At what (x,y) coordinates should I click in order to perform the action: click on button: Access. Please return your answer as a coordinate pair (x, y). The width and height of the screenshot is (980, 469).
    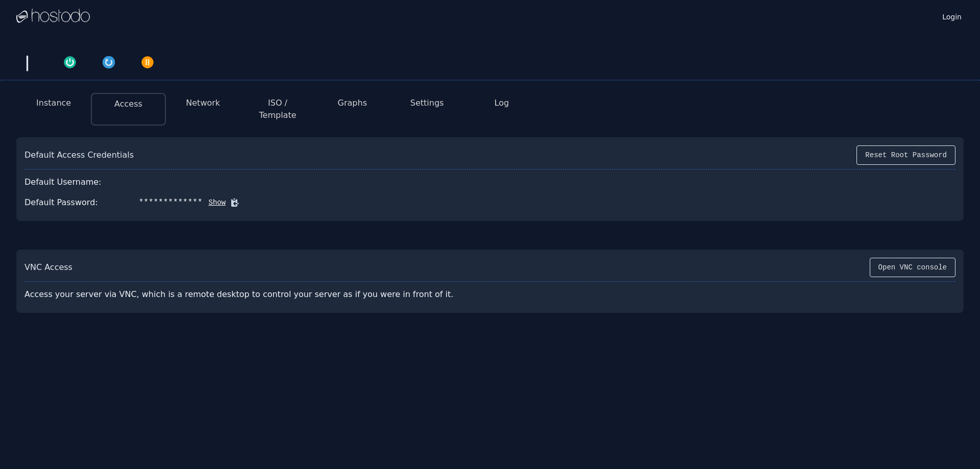
    Looking at the image, I should click on (128, 104).